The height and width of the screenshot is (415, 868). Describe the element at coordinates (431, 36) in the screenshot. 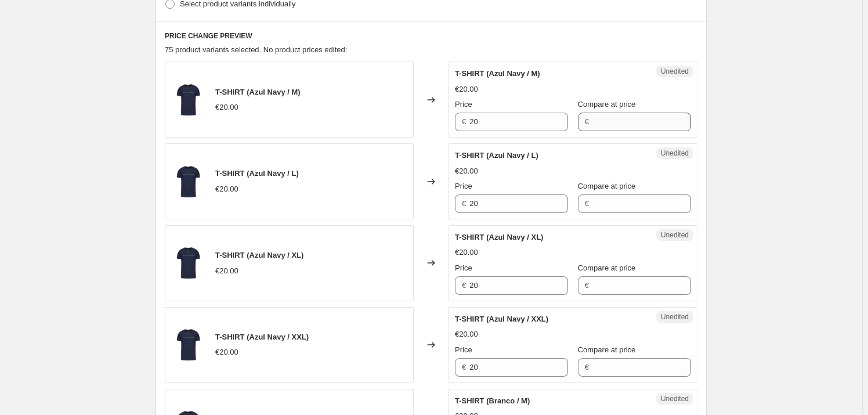

I see `h6: PRICE CHANGE PREVIEW` at that location.